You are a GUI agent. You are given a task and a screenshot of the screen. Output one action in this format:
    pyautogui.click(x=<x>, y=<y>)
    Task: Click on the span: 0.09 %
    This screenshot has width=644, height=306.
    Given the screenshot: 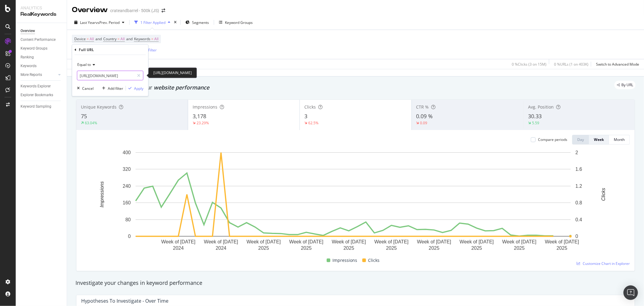 What is the action you would take?
    pyautogui.click(x=425, y=116)
    